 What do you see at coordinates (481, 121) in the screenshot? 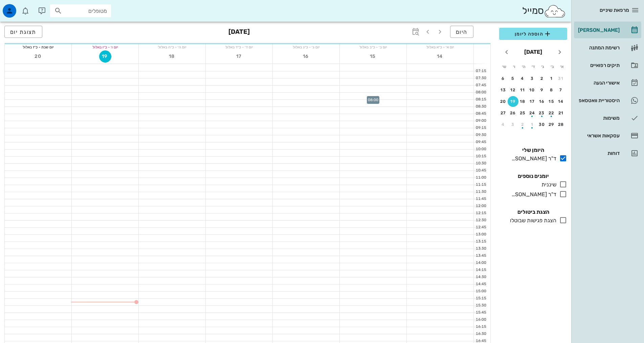
I see `div: 09:00` at bounding box center [481, 121].